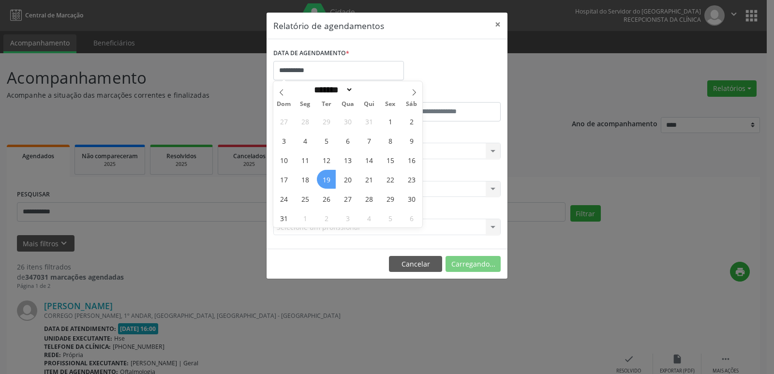 This screenshot has width=774, height=374. What do you see at coordinates (369, 218) in the screenshot?
I see `span: Setembro 4, 2025` at bounding box center [369, 218].